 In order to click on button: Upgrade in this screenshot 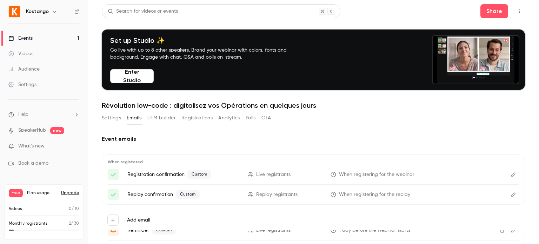, I will do `click(70, 193)`.